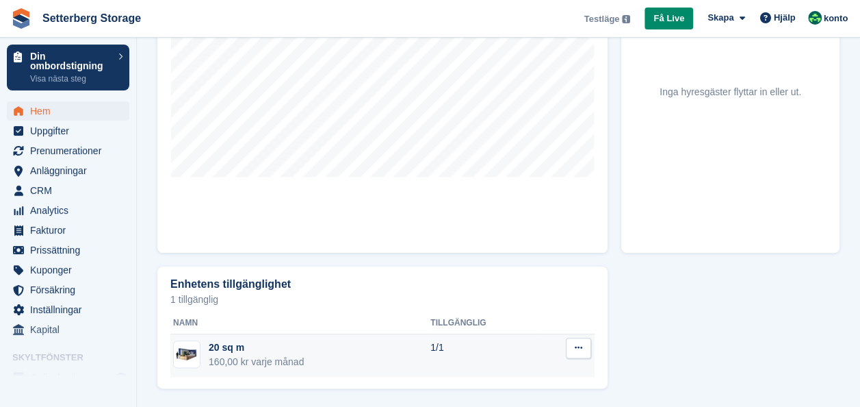  What do you see at coordinates (300, 323) in the screenshot?
I see `th: namn` at bounding box center [300, 323].